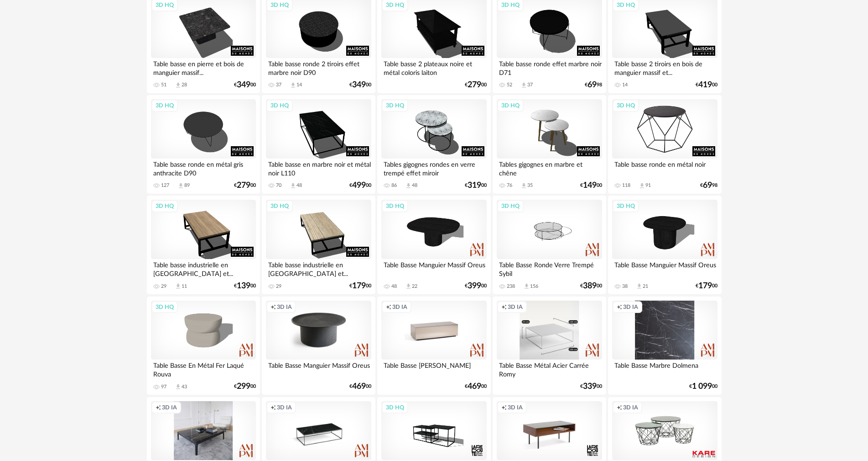  I want to click on div: 97, so click(164, 387).